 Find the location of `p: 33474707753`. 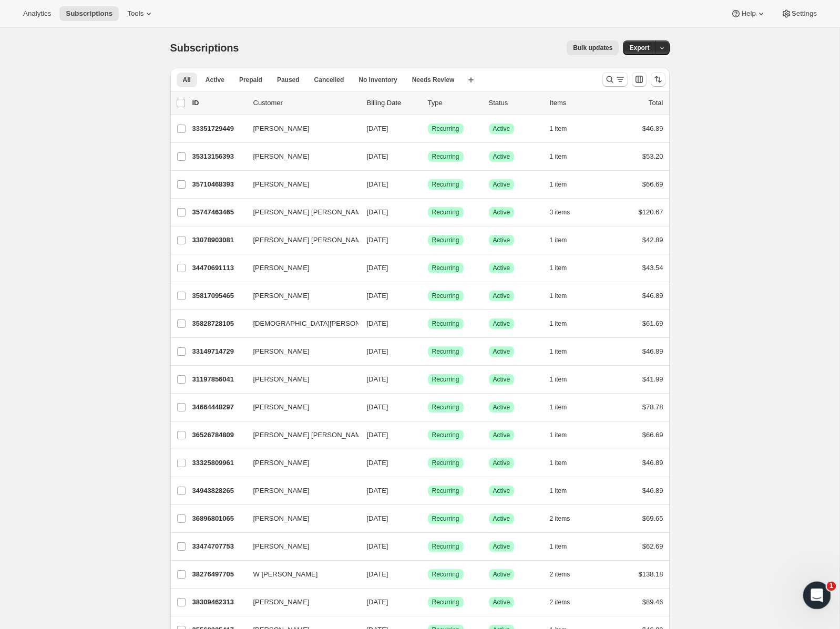

p: 33474707753 is located at coordinates (218, 546).